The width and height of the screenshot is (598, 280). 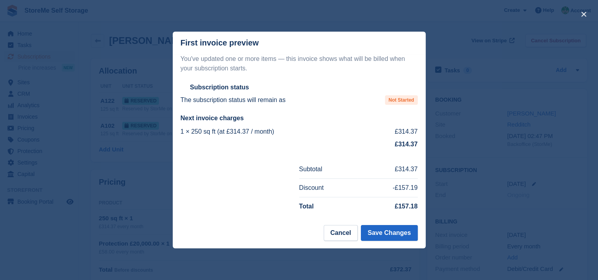 What do you see at coordinates (328, 169) in the screenshot?
I see `td: Subtotal` at bounding box center [328, 169].